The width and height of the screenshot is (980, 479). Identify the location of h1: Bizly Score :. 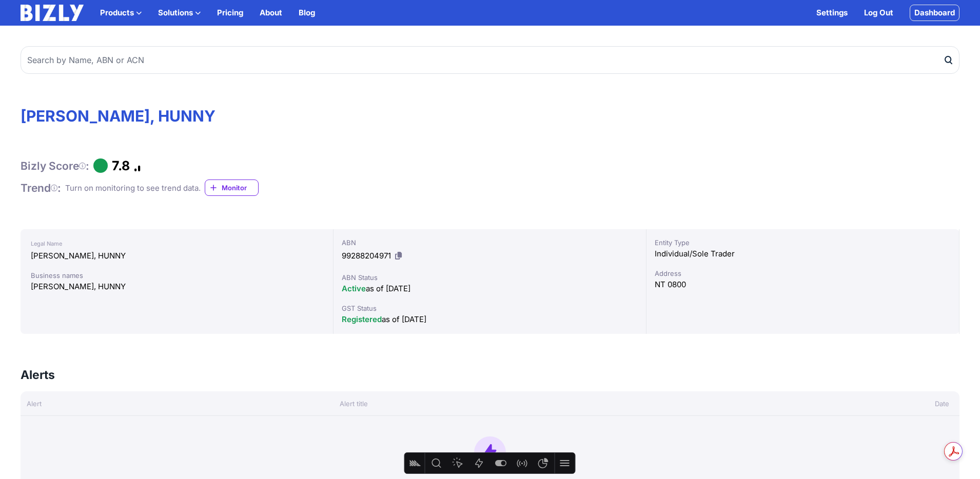
(55, 166).